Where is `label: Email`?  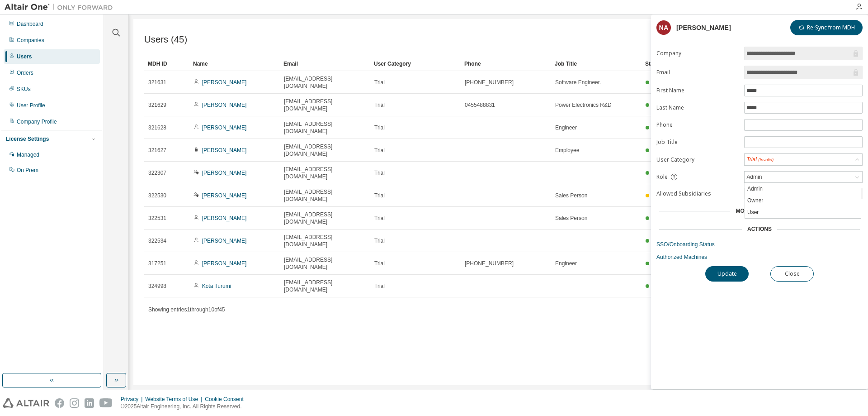 label: Email is located at coordinates (698, 73).